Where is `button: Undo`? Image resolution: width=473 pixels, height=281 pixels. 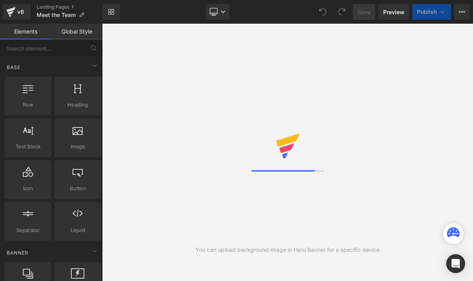 button: Undo is located at coordinates (323, 12).